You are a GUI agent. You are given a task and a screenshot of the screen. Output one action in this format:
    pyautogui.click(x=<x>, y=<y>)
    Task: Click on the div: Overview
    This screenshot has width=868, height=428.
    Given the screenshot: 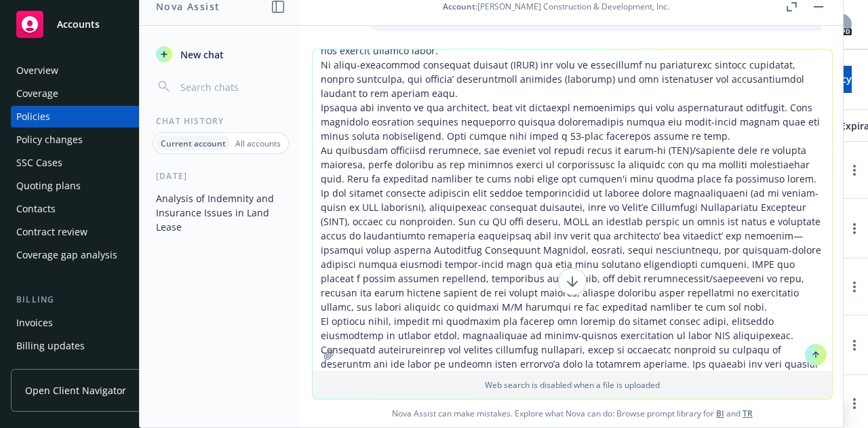 What is the action you would take?
    pyautogui.click(x=38, y=71)
    